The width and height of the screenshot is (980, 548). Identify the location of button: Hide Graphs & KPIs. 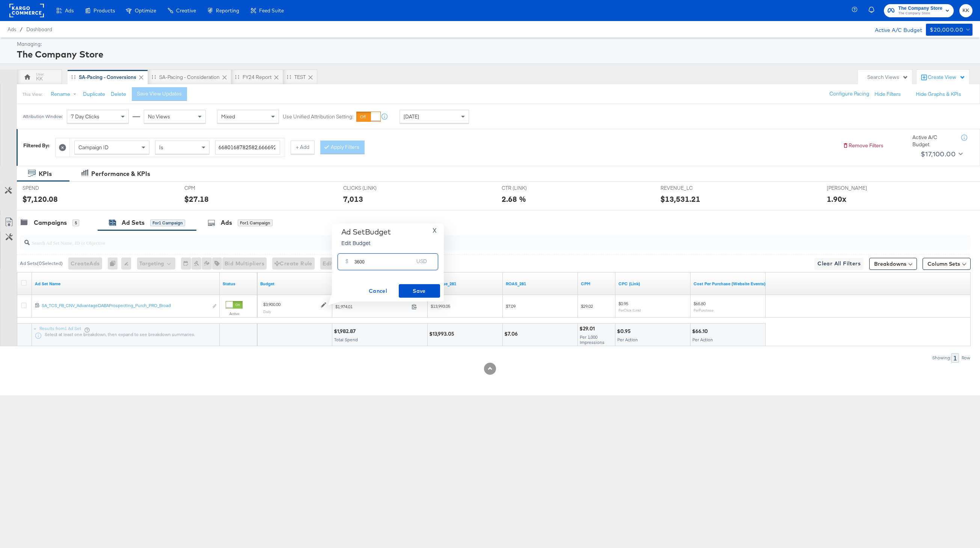
(939, 94).